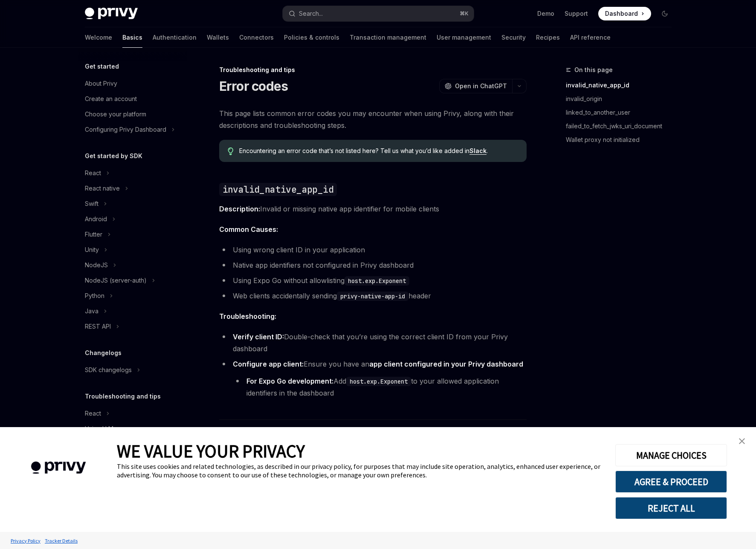 This screenshot has width=756, height=549. What do you see at coordinates (373, 379) in the screenshot?
I see `li: Ensure you have an` at bounding box center [373, 379].